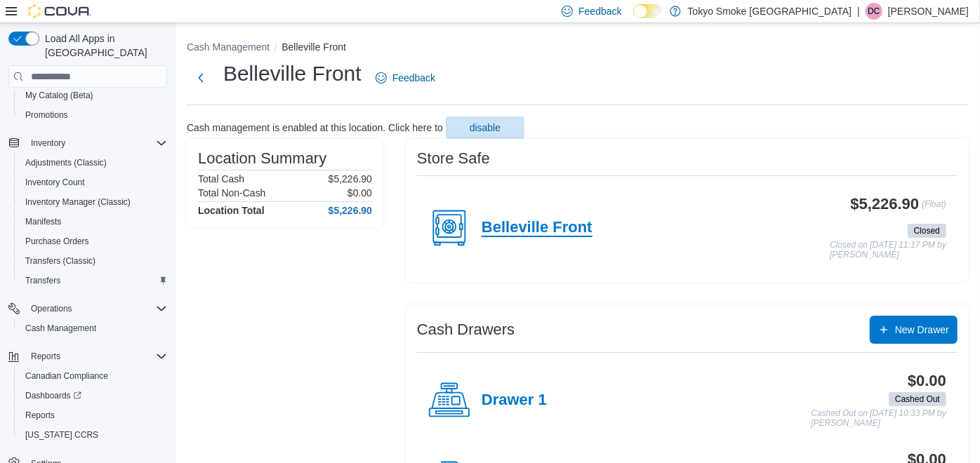 This screenshot has height=463, width=980. What do you see at coordinates (201, 78) in the screenshot?
I see `button: Next` at bounding box center [201, 78].